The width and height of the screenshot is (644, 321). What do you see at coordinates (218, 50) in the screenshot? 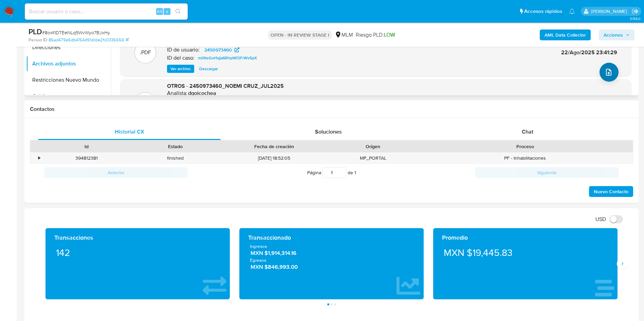
I see `span: 2450973460` at bounding box center [218, 50].